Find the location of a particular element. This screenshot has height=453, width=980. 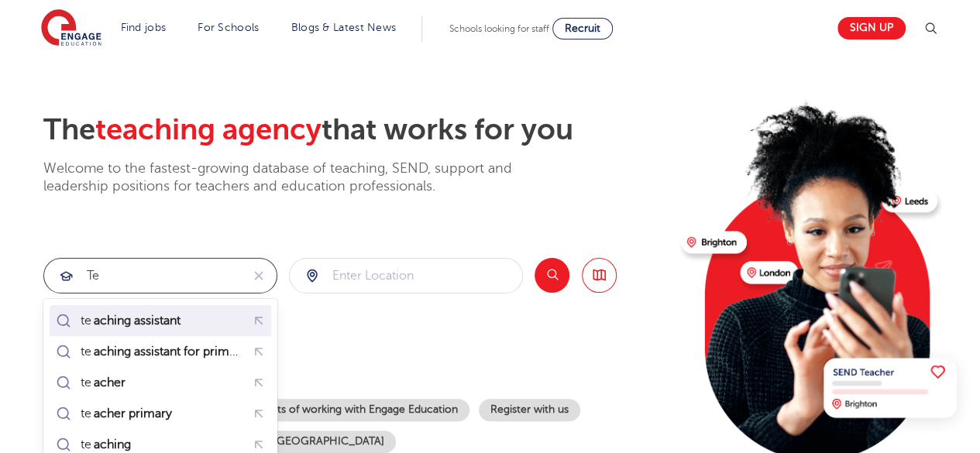

mark: acher is located at coordinates (109, 383).